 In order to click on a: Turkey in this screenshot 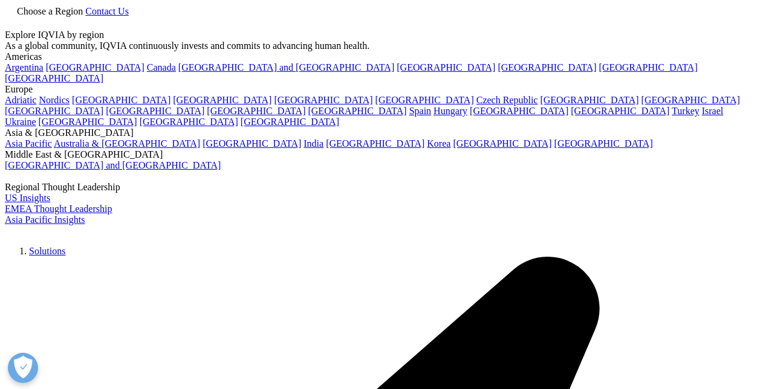, I will do `click(686, 111)`.